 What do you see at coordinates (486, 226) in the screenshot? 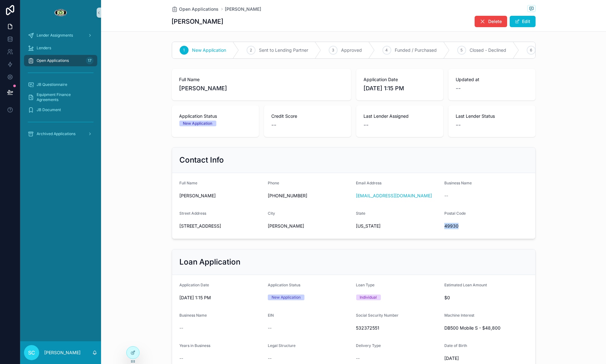
I see `span: 49930` at bounding box center [486, 226].